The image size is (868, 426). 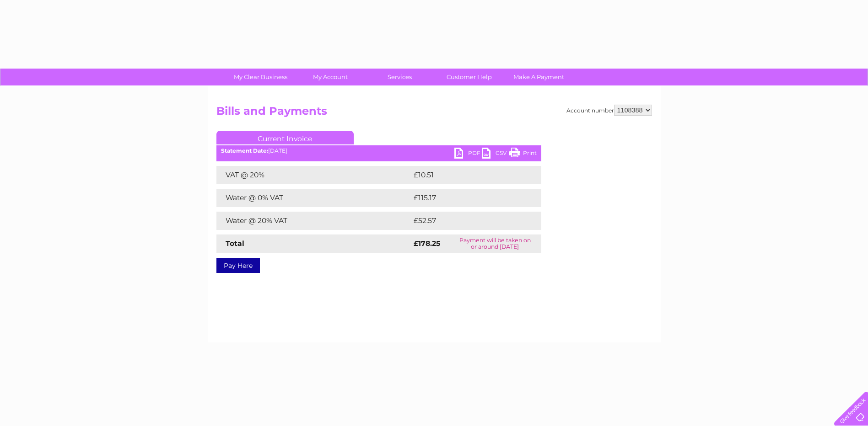 I want to click on a: Print, so click(x=523, y=154).